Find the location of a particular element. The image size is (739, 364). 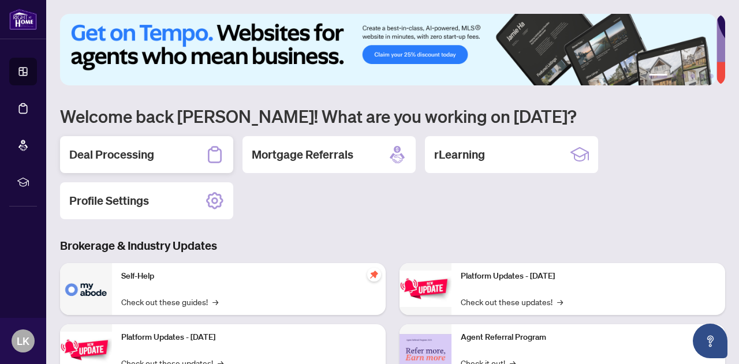

h2: Mortgage Referrals is located at coordinates (302, 155).